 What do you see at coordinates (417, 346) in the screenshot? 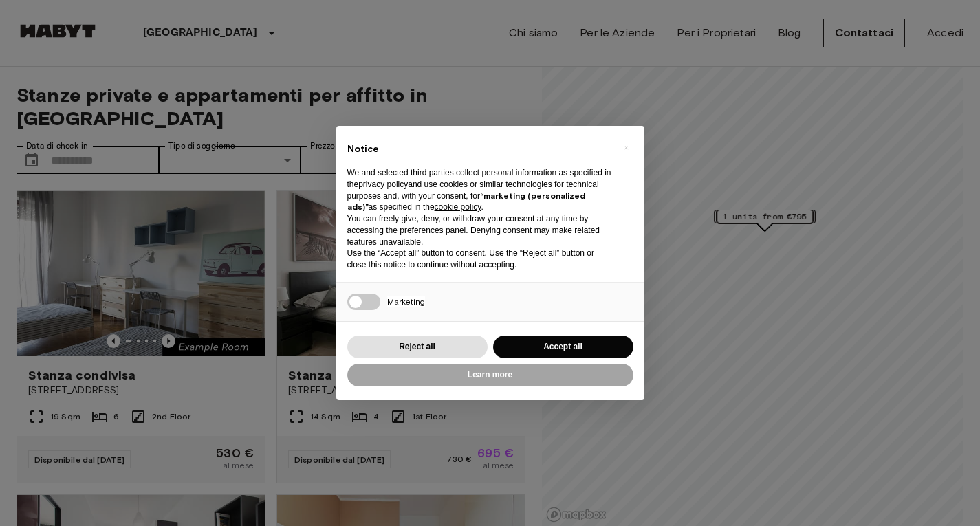
I see `button: Reject all` at bounding box center [417, 346].